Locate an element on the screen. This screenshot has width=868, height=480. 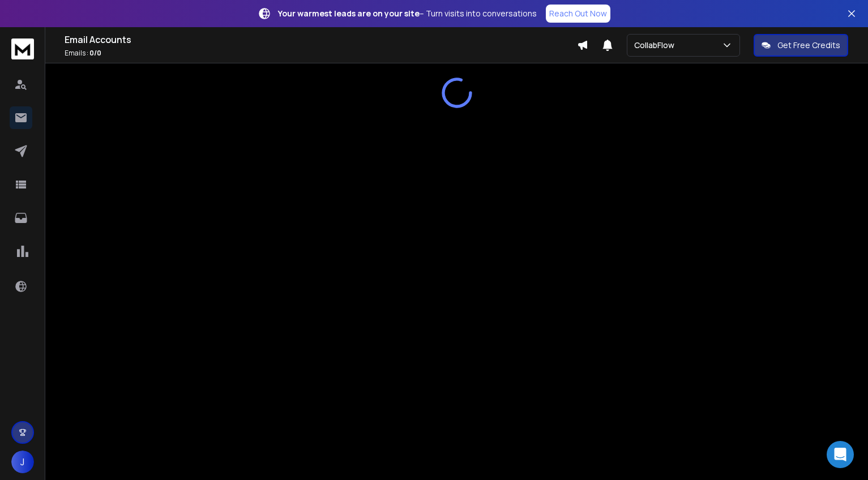
img: logo is located at coordinates (22, 48).